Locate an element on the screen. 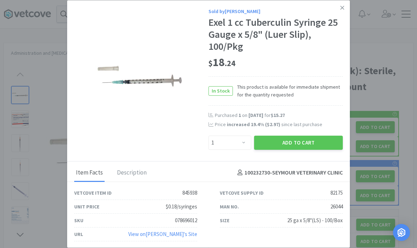 The image size is (417, 248). div: 25 ga x 5/8"(LS) - 100/Box is located at coordinates (315, 221).